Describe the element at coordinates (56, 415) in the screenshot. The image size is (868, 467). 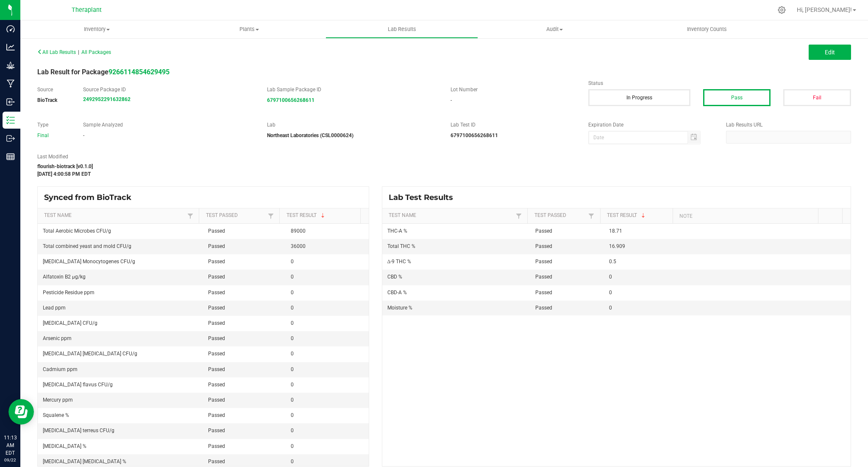
I see `span: Squalene %` at that location.